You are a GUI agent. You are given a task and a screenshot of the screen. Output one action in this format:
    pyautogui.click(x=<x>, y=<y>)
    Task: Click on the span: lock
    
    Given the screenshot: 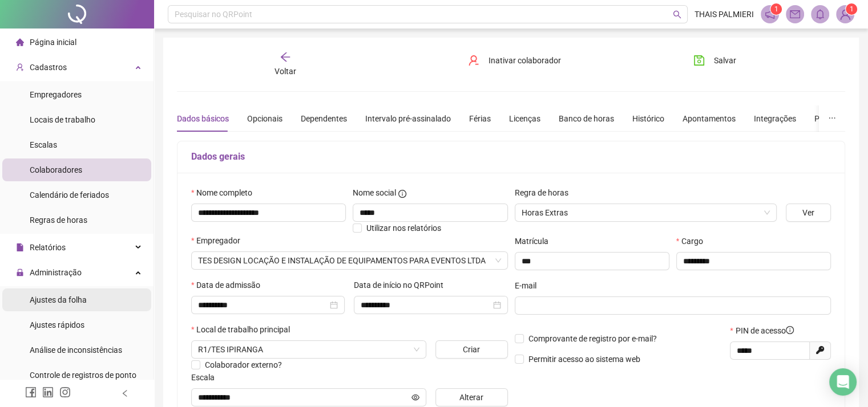 What is the action you would take?
    pyautogui.click(x=20, y=272)
    